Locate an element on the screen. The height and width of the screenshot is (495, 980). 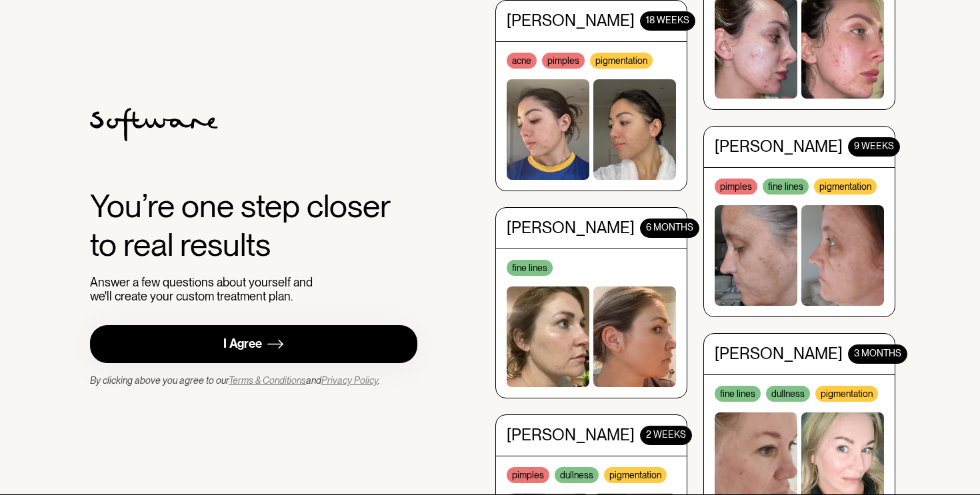
div: By clicking above you agree to our and . is located at coordinates (235, 380).